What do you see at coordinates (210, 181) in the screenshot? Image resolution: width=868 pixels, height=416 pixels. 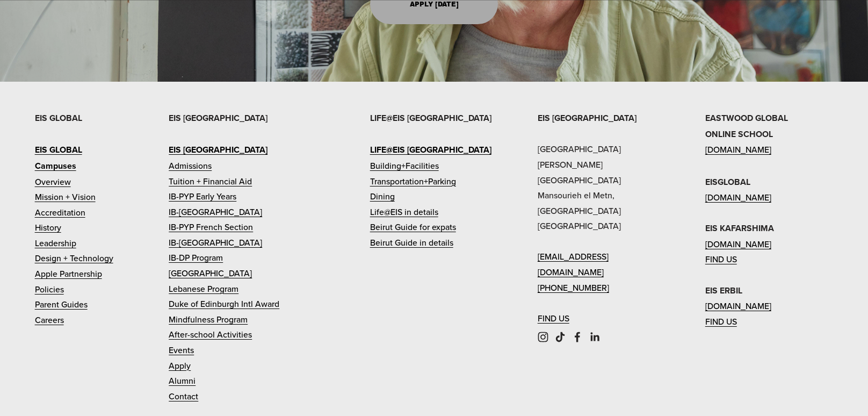 I see `a: Tuition + Financial Aid` at bounding box center [210, 181].